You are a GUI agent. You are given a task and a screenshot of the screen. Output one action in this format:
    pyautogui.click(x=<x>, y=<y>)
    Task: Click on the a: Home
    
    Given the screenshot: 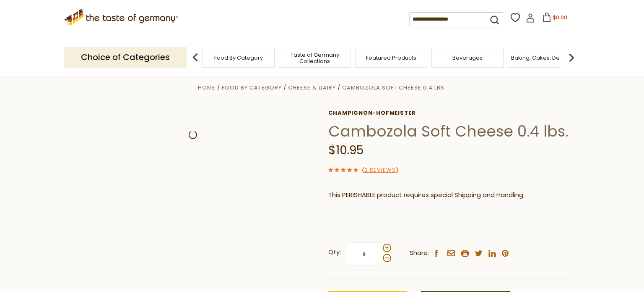 What is the action you would take?
    pyautogui.click(x=206, y=87)
    